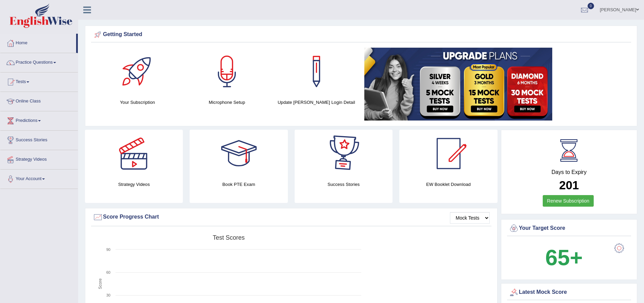 This screenshot has width=644, height=303. I want to click on h4: Book PTE Exam, so click(239, 184).